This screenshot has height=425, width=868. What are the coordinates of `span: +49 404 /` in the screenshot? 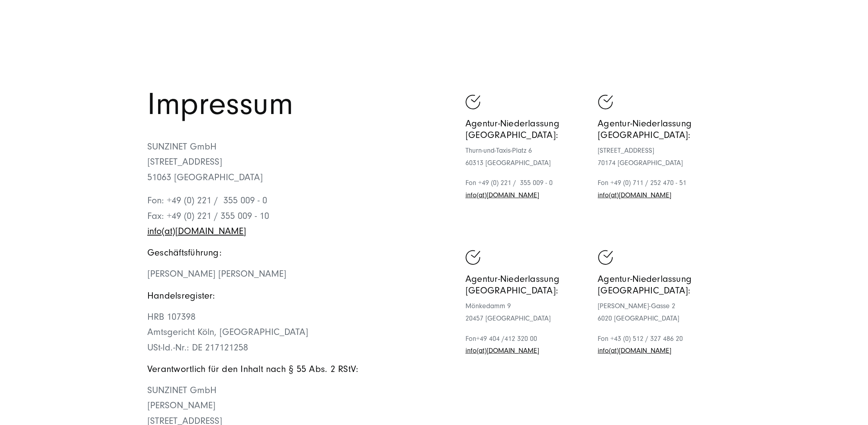 It's located at (490, 339).